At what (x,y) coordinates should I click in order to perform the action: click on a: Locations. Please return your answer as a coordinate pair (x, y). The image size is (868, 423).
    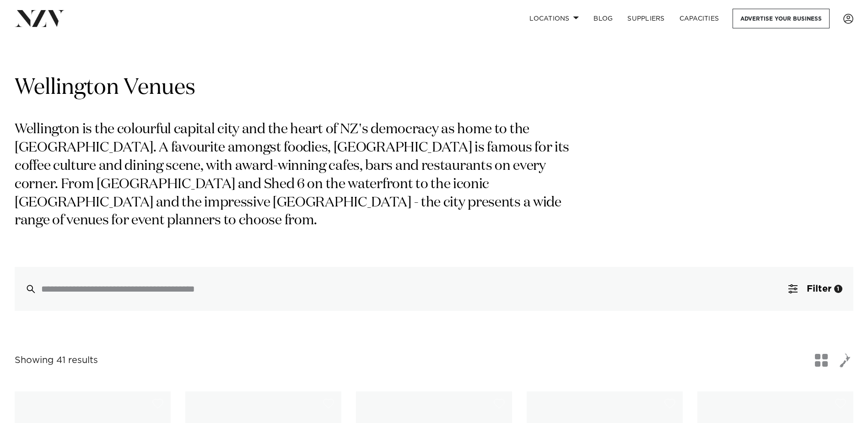
    Looking at the image, I should click on (555, 18).